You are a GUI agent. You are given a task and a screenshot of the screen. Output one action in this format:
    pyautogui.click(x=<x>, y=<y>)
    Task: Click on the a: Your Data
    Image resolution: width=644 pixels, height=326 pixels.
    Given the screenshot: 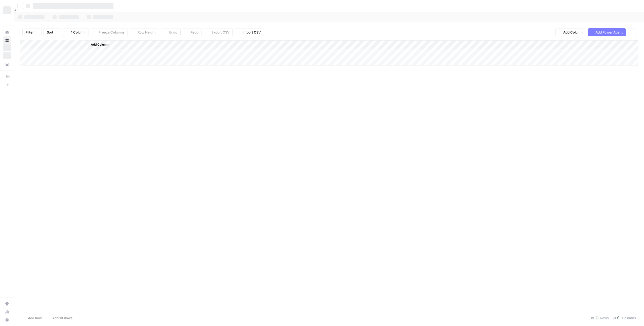 What is the action you would take?
    pyautogui.click(x=7, y=64)
    